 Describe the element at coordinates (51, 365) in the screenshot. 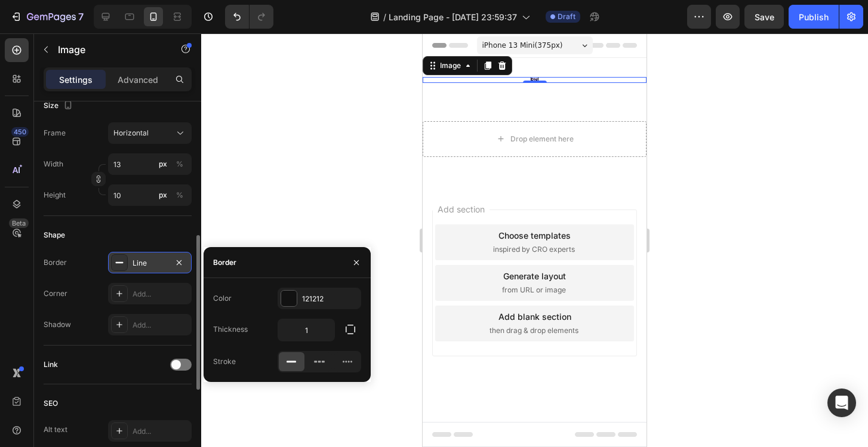

I see `div: Link` at that location.